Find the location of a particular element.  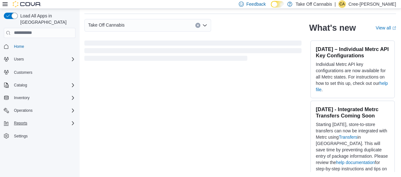

span: Loading is located at coordinates (193, 52).